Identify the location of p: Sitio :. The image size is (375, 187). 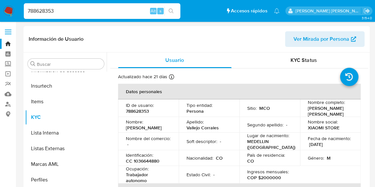
(252, 108).